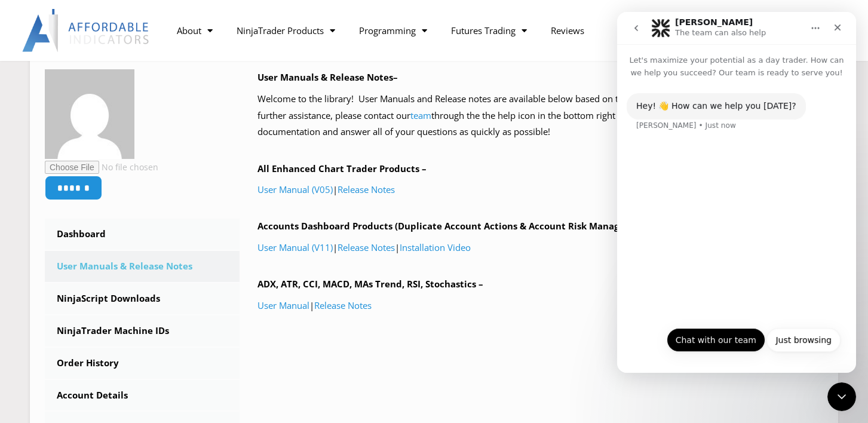 This screenshot has width=868, height=423. I want to click on a: User Manuals & Release Notes, so click(142, 266).